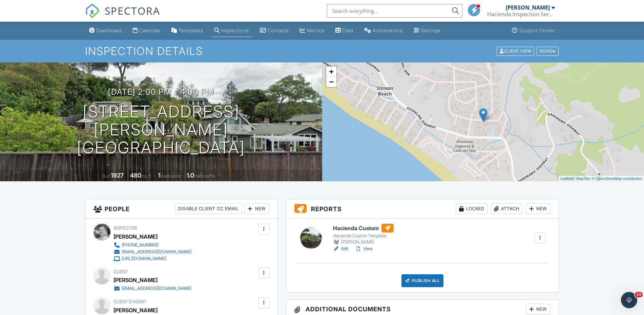 The height and width of the screenshot is (315, 644). Describe the element at coordinates (427, 31) in the screenshot. I see `a: Settings` at that location.